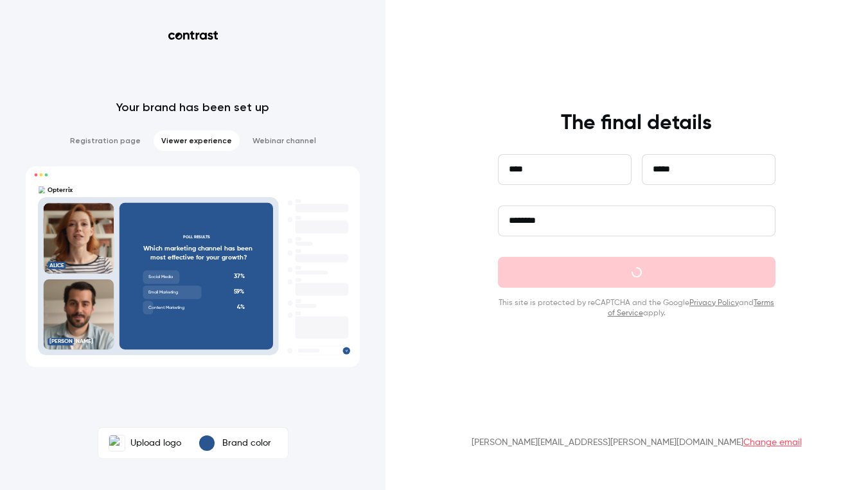 The height and width of the screenshot is (490, 868). I want to click on p: This site is protected by reCAPTCHA and the Google and apply., so click(637, 308).